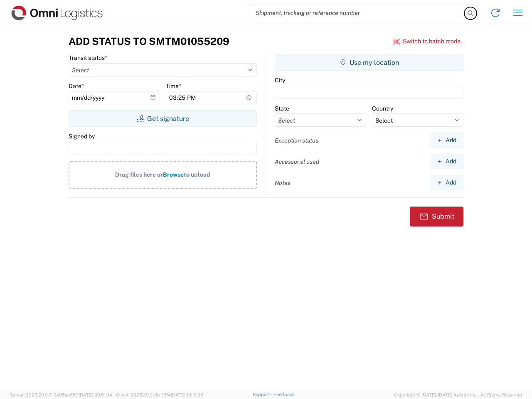 The width and height of the screenshot is (532, 399). What do you see at coordinates (139, 175) in the screenshot?
I see `span: Drag files here or` at bounding box center [139, 175].